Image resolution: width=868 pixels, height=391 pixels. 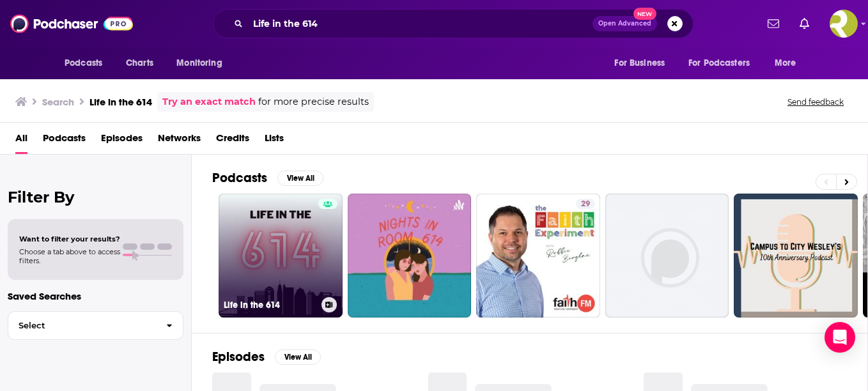 What do you see at coordinates (233, 141) in the screenshot?
I see `span: Credits` at bounding box center [233, 141].